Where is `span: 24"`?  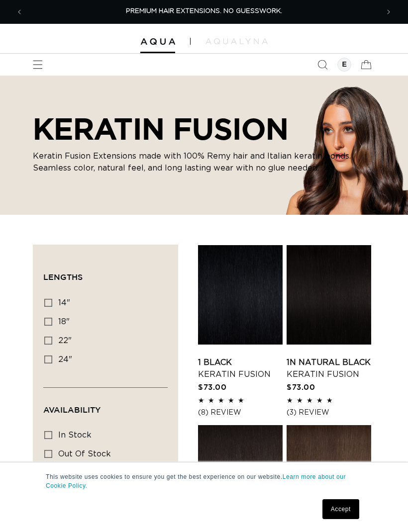
span: 24" is located at coordinates (65, 360).